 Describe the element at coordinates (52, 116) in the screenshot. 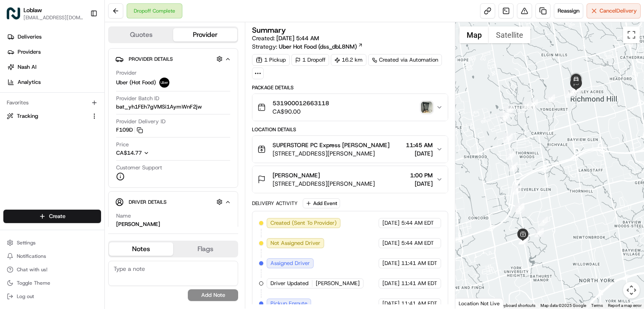

I see `button: Tracking` at that location.